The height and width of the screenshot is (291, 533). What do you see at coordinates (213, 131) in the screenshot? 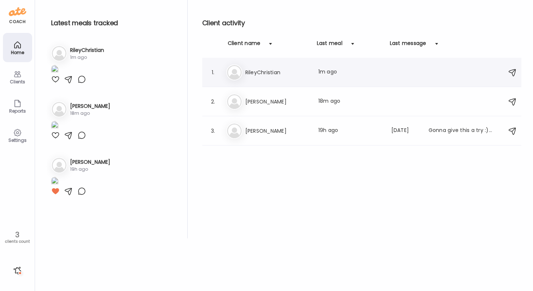
I see `div: 3.` at bounding box center [213, 131].